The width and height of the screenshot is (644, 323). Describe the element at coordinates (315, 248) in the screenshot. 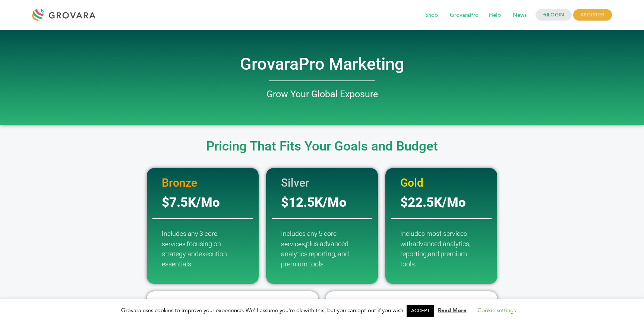

I see `span: plus advanced analytics,r` at that location.